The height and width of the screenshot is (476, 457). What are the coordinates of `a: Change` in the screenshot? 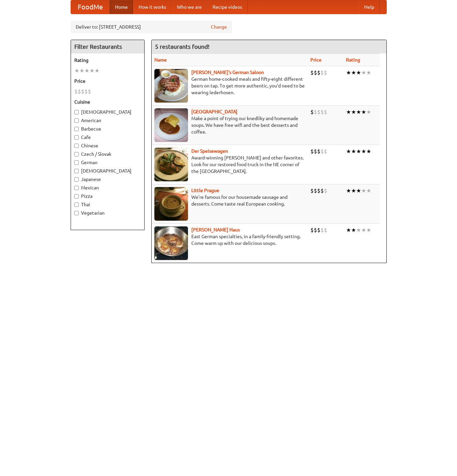 It's located at (219, 27).